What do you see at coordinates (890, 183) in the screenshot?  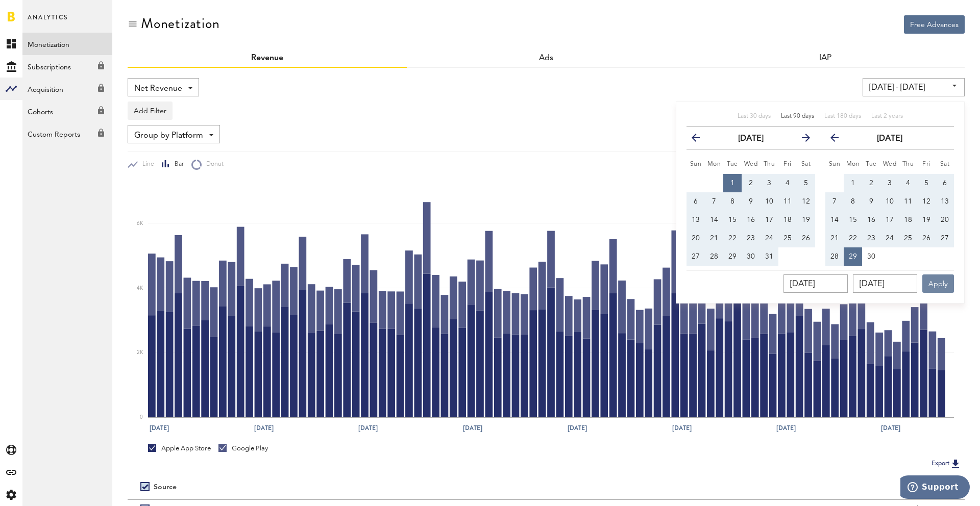 I see `button: 3` at bounding box center [890, 183].